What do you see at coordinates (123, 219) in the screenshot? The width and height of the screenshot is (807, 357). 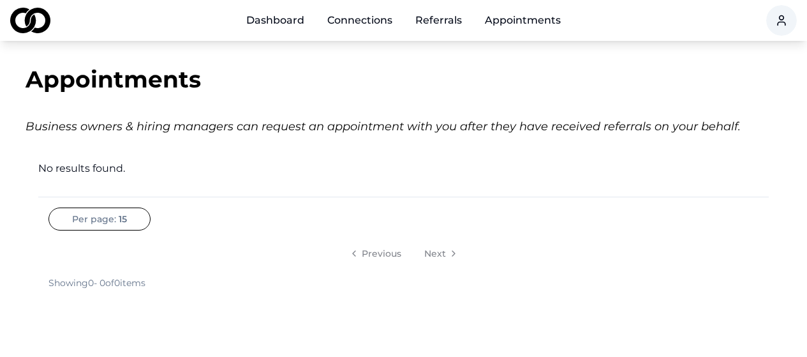 I see `span: 15` at bounding box center [123, 219].